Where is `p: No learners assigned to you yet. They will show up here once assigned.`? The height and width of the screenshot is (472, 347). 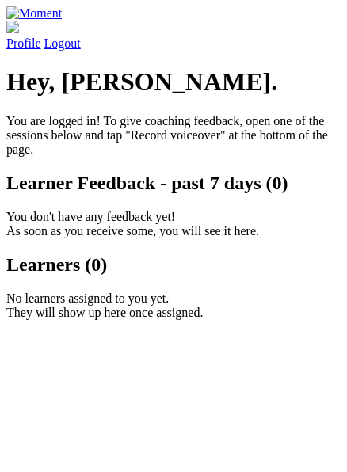 p: No learners assigned to you yet. They will show up here once assigned. is located at coordinates (173, 305).